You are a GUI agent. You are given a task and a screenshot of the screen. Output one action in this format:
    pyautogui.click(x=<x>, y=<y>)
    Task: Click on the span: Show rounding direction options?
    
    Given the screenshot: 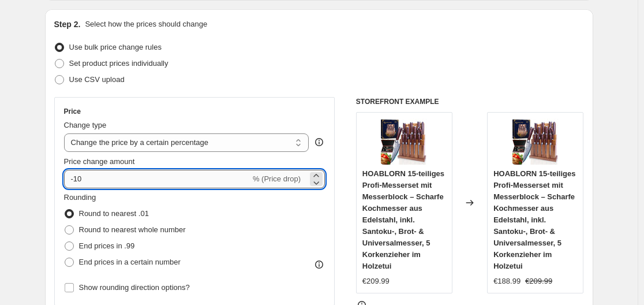 What is the action you would take?
    pyautogui.click(x=135, y=287)
    